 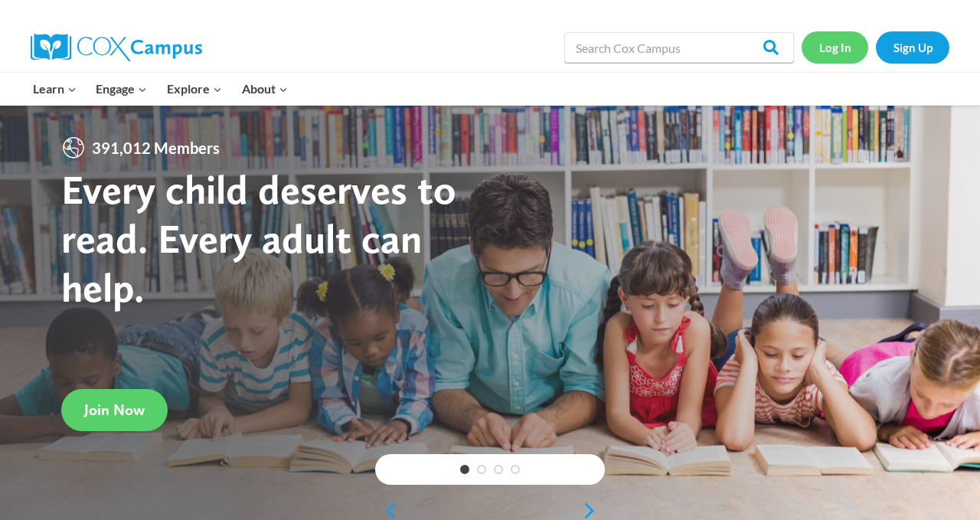 I want to click on strong: Every child deserves to read. Every adult can help., so click(x=259, y=237).